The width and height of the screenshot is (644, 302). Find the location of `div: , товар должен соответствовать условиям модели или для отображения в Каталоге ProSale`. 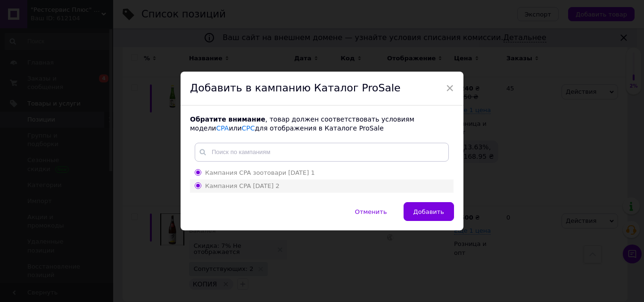

div: , товар должен соответствовать условиям модели или для отображения в Каталоге ProSale is located at coordinates (322, 124).